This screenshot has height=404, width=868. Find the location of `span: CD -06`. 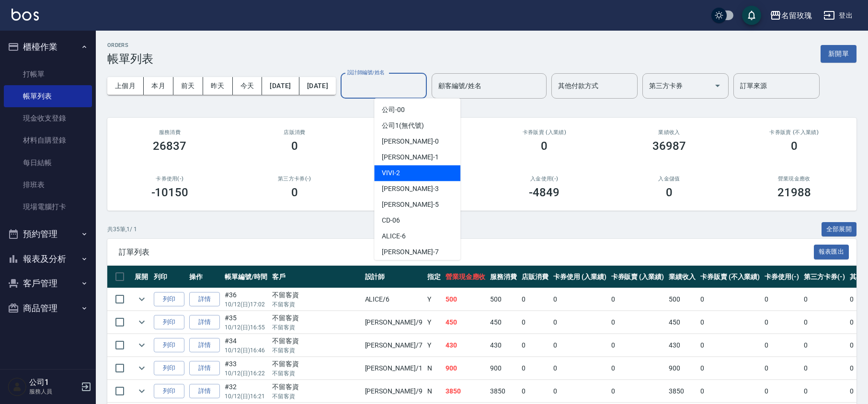

span: CD -06 is located at coordinates (391, 220).